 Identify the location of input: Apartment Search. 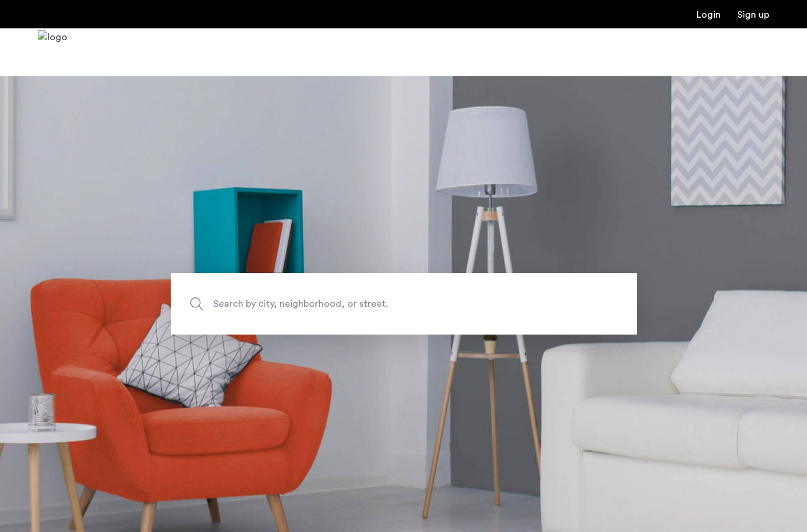
(404, 304).